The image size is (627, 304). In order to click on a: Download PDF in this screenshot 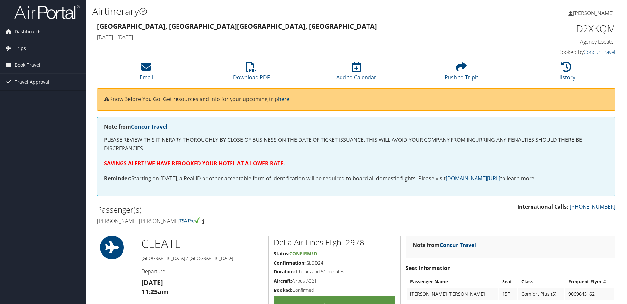, I will do `click(251, 73)`.